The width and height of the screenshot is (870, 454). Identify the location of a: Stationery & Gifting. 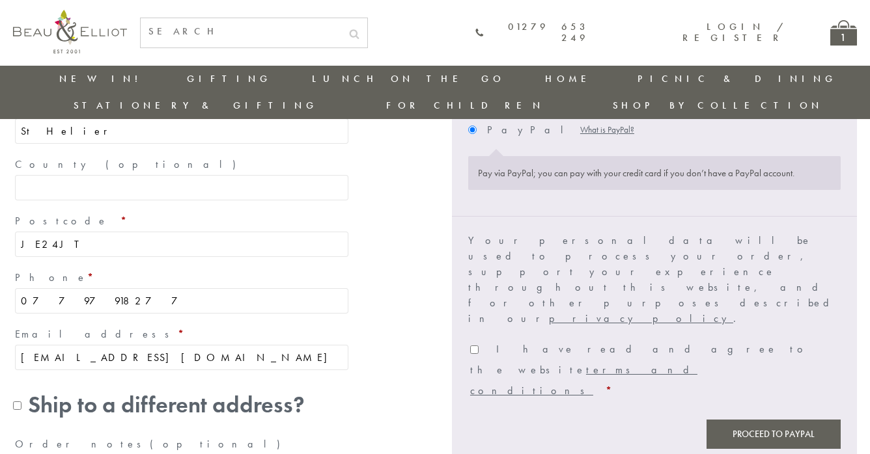
(195, 105).